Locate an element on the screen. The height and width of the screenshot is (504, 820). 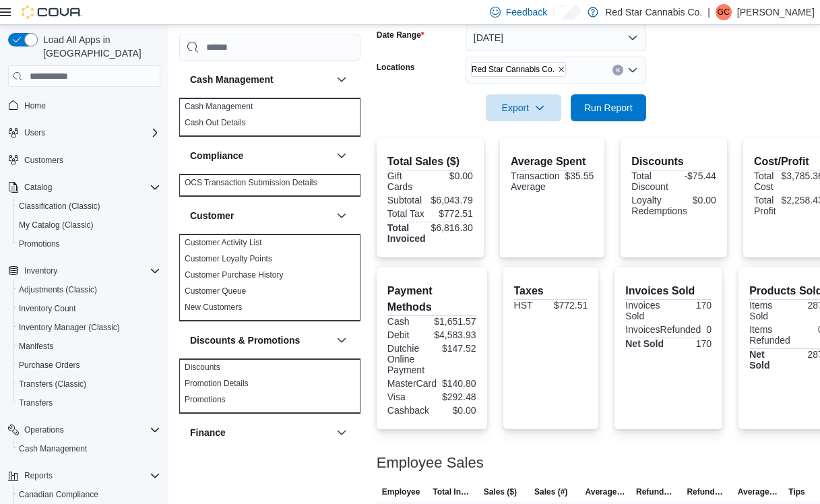
a: Promotions is located at coordinates (205, 399).